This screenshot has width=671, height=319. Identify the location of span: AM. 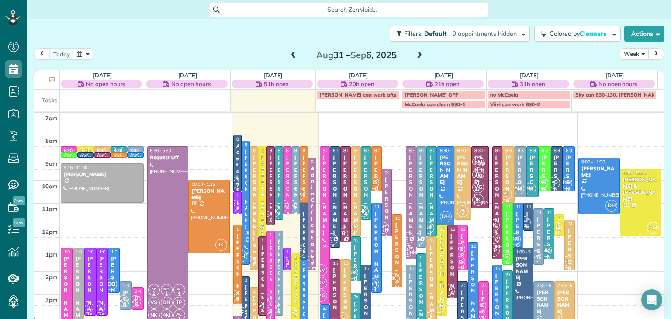
(321, 270).